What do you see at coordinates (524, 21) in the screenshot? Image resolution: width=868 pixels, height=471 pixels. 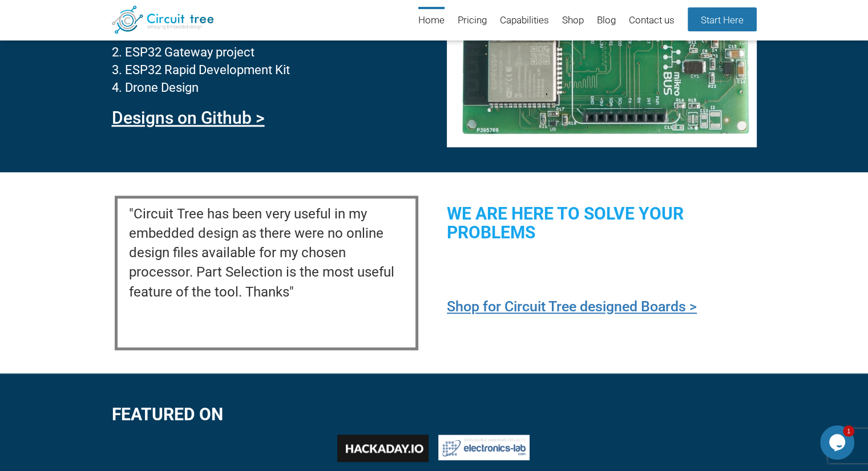 I see `a: Capabilities` at bounding box center [524, 21].